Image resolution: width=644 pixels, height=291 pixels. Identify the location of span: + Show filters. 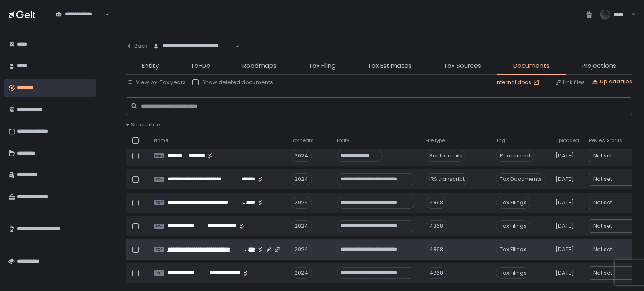
(144, 124).